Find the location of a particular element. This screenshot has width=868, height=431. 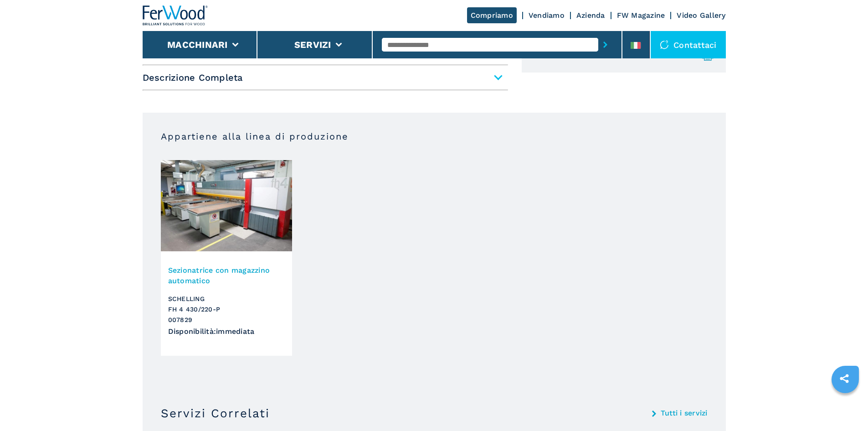

h3: Sezionatrice con magazzino automatico is located at coordinates (227, 275).